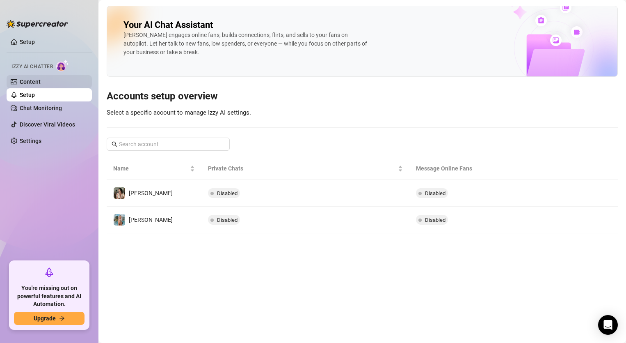 Image resolution: width=626 pixels, height=343 pixels. I want to click on input: Search account, so click(169, 144).